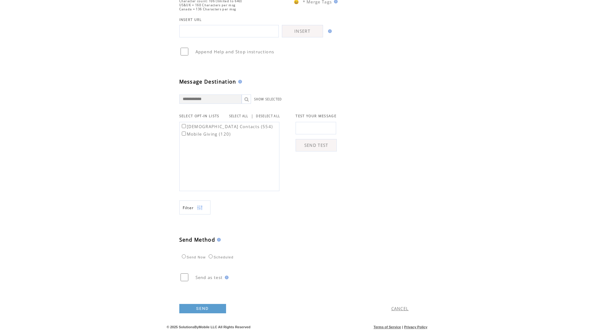 Image resolution: width=594 pixels, height=332 pixels. I want to click on span: US&UK = 160 Characters per msg, so click(207, 5).